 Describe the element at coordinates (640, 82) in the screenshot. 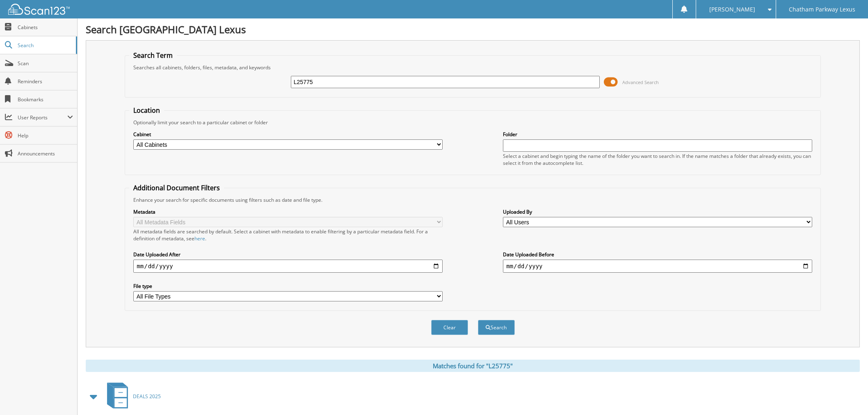

I see `span: Advanced Search` at that location.